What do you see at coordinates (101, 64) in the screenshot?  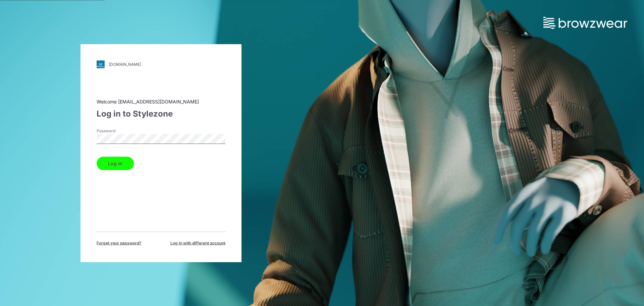 I see `img: svg+xml;base64,PHN2ZyB3aWR0aD0iMjgiIGhlaWdodD0iMjgiIHZpZXdCb3g9IjAgMCAyOCAyOCIgZmlsbD0ibm9uZSIgeG...` at bounding box center [101, 64].